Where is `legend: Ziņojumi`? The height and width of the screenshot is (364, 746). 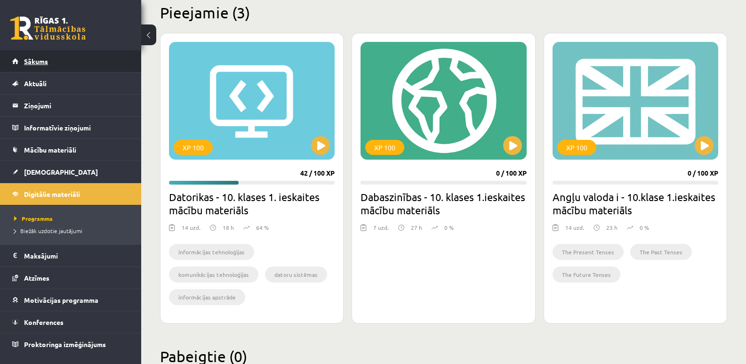 legend: Ziņojumi is located at coordinates (77, 105).